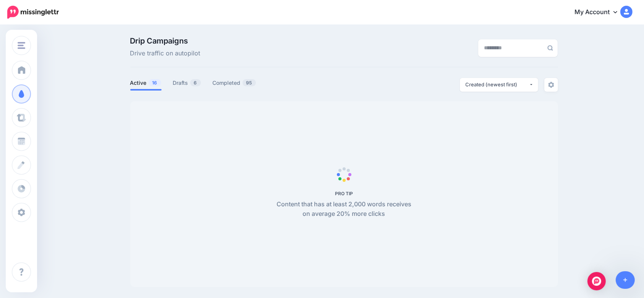  I want to click on img: Missinglettr, so click(33, 12).